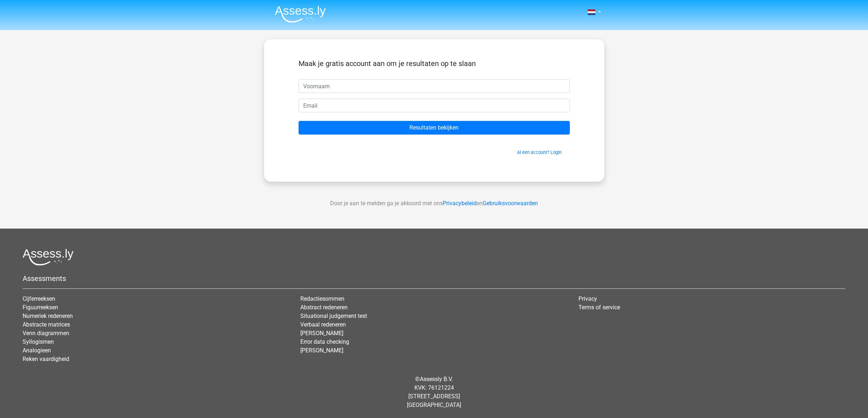 Image resolution: width=868 pixels, height=418 pixels. I want to click on h5: Maak je gratis account aan om je resultaten op te slaan, so click(434, 63).